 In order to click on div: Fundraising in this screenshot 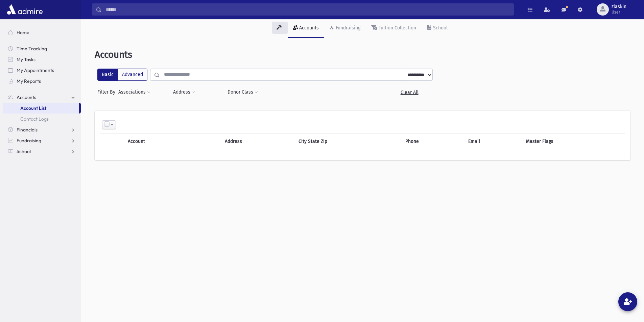, I will do `click(347, 28)`.